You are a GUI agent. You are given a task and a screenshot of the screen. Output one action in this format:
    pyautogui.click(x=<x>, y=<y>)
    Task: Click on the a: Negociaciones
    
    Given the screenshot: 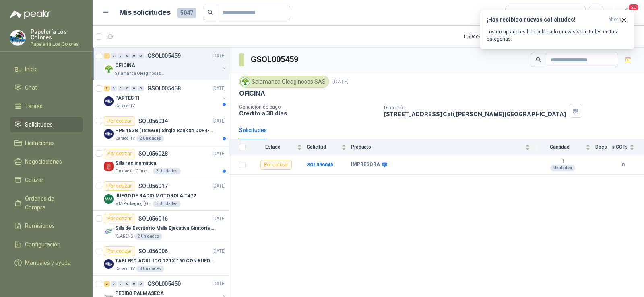 What is the action you would take?
    pyautogui.click(x=46, y=162)
    